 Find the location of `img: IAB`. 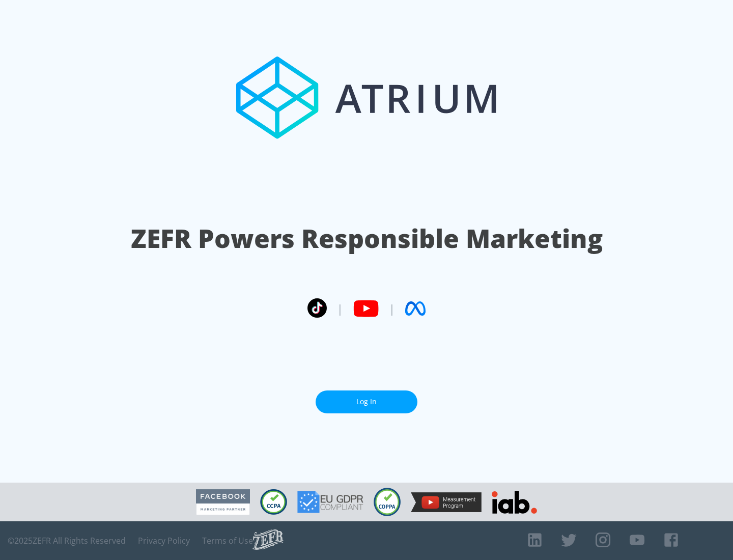

img: IAB is located at coordinates (514, 502).